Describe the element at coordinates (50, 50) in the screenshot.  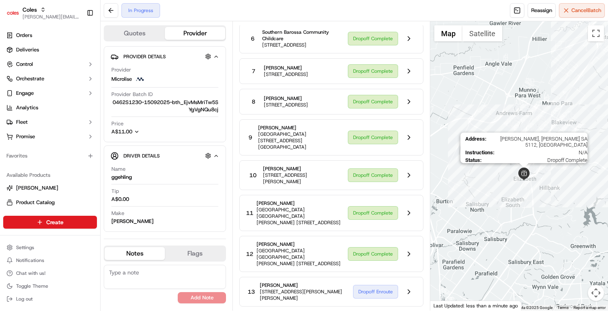
I see `a: Deliveries` at that location.